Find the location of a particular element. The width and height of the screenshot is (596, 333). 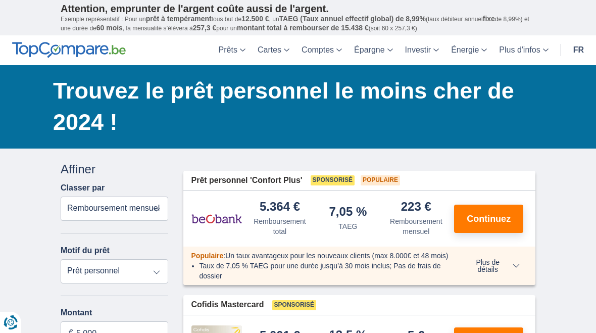

h1: Trouvez le prêt personnel le moins cher de 2024 ! is located at coordinates (294, 107).